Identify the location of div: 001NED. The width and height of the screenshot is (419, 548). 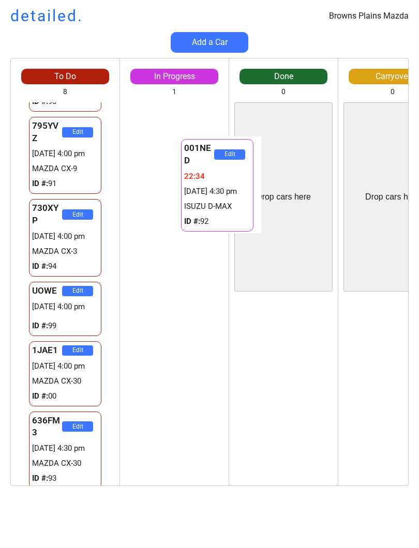
(199, 155).